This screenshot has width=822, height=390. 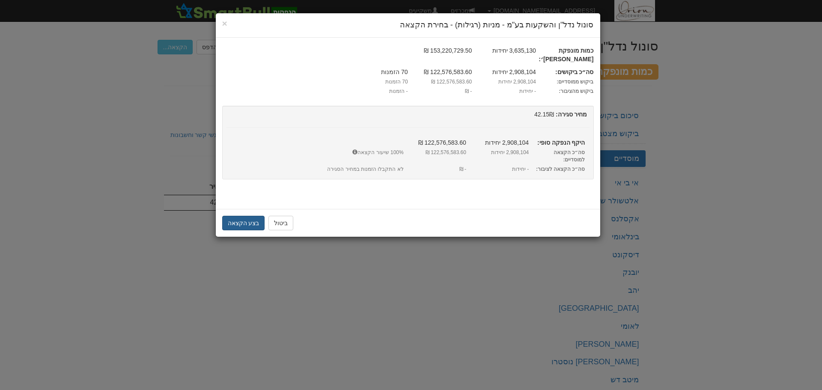 What do you see at coordinates (440, 51) in the screenshot?
I see `span: 153,220,729.50 ₪` at bounding box center [440, 51].